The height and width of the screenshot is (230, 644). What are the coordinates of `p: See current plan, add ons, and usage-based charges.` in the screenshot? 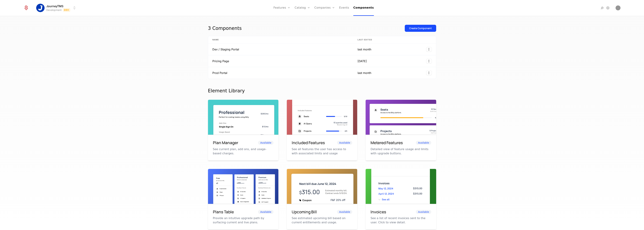 It's located at (243, 151).